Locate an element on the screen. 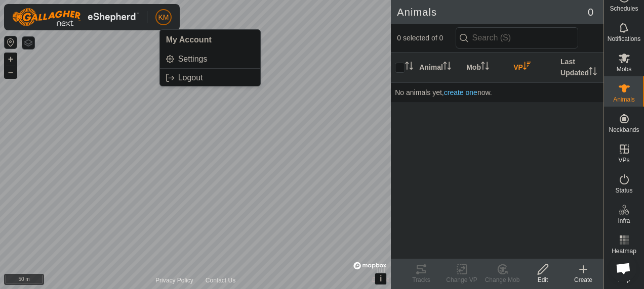  span: 0 selected of 0 is located at coordinates (426, 38).